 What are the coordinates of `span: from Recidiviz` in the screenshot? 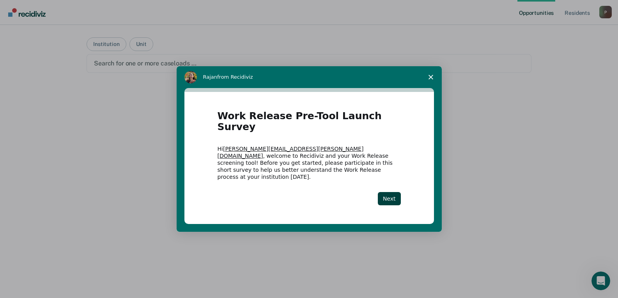 It's located at (235, 77).